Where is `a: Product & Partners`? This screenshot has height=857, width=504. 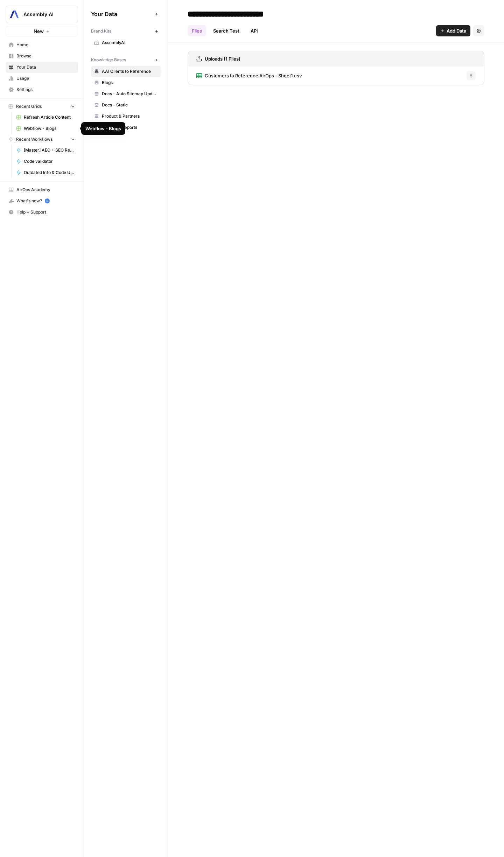
a: Product & Partners is located at coordinates (126, 116).